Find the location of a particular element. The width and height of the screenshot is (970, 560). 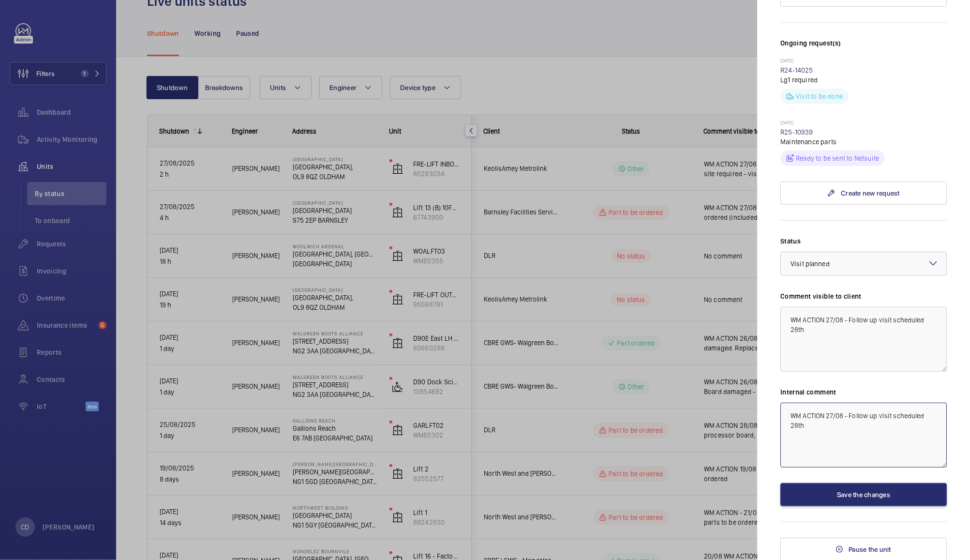

a: R24-14025 is located at coordinates (797, 71).